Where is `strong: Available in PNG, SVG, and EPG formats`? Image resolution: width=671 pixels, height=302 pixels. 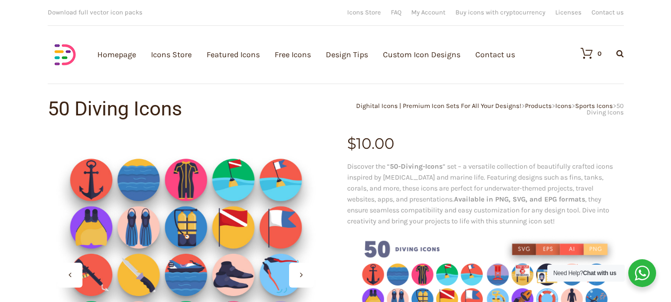 strong: Available in PNG, SVG, and EPG formats is located at coordinates (520, 199).